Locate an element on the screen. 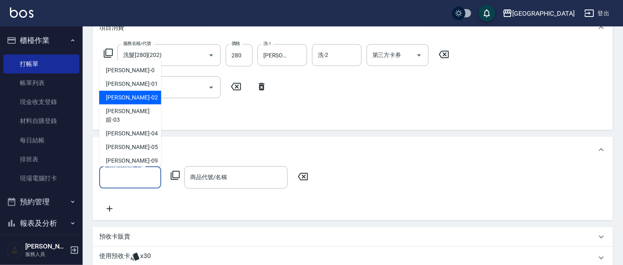 The image size is (623, 265). a: 每日結帳 is located at coordinates (41, 140).